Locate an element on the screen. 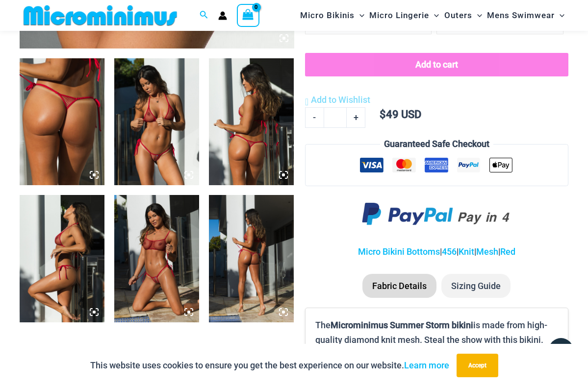 This screenshot has width=588, height=387. b: Microminimus Summer Storm bikini is located at coordinates (401, 325).